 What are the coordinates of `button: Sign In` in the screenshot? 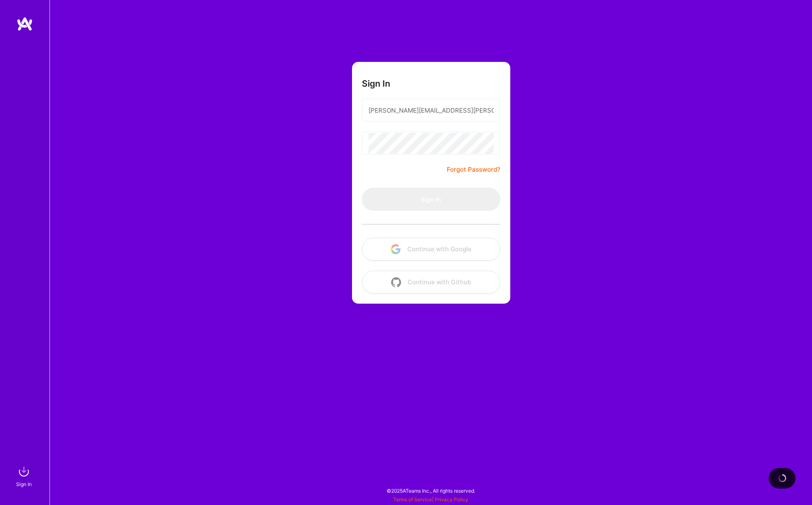 It's located at (431, 199).